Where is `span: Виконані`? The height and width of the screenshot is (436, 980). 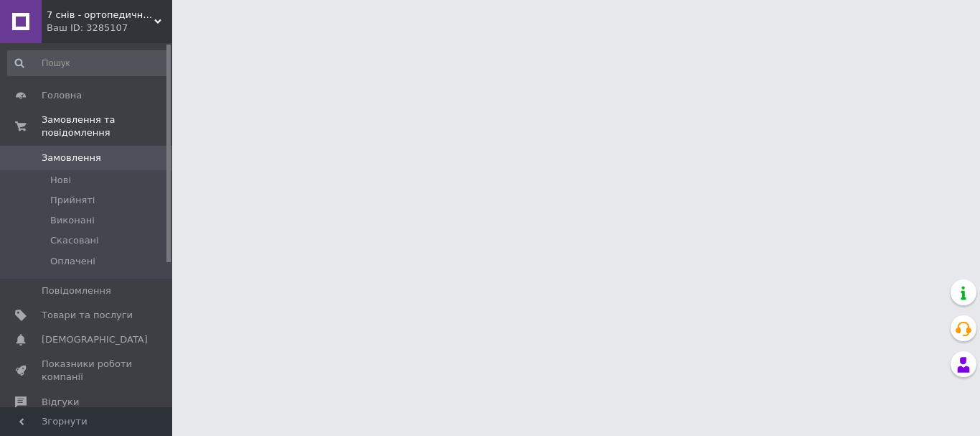 span: Виконані is located at coordinates (72, 221).